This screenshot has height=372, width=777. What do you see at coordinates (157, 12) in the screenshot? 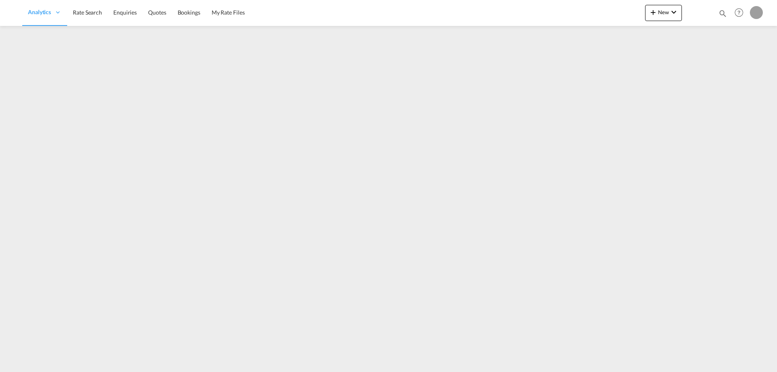
I see `span: Quotes` at bounding box center [157, 12].